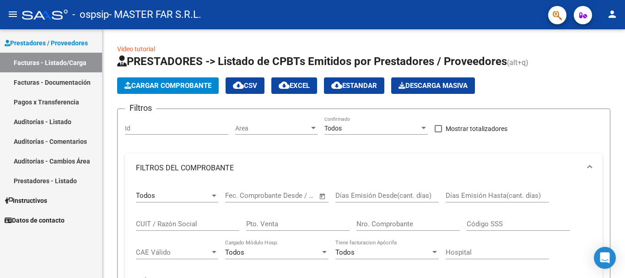  I want to click on mat-icon: menu, so click(13, 14).